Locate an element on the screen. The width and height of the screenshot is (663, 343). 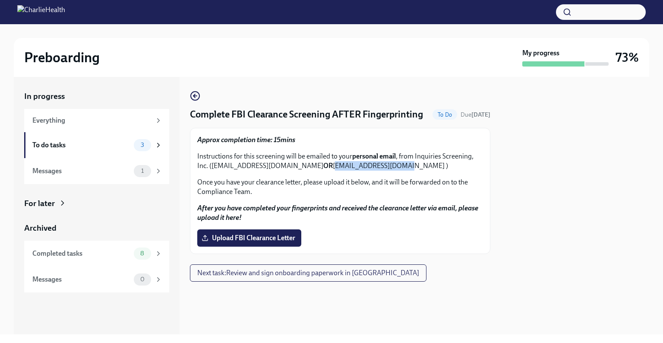
a: Completed tasks8 is located at coordinates (97, 253).